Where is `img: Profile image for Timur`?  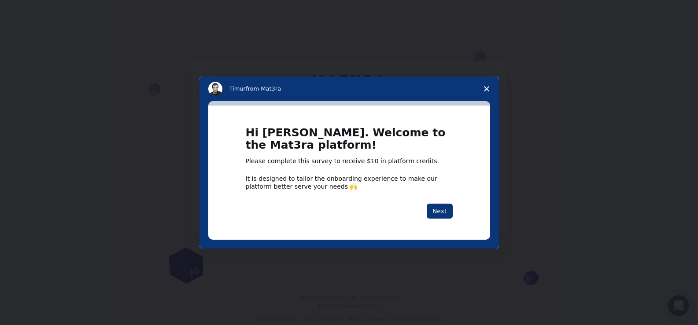
img: Profile image for Timur is located at coordinates (215, 89).